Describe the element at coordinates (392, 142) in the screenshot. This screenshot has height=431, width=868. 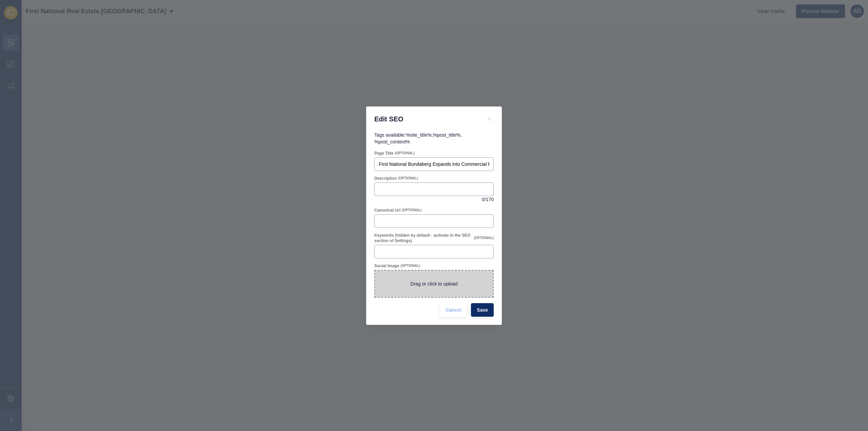
I see `code: %post_content%` at that location.